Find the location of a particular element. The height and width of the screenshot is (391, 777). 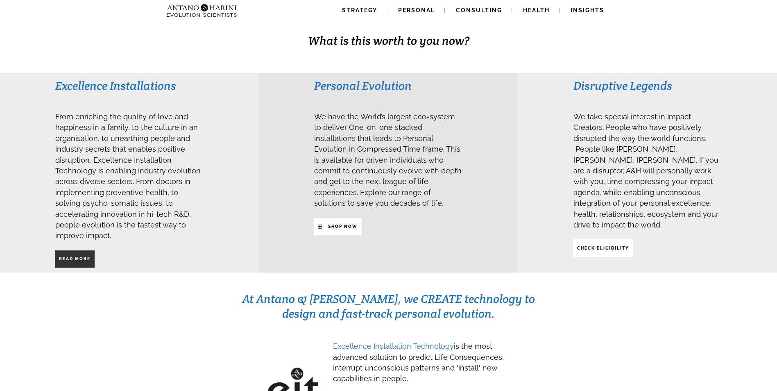

span: Strategy is located at coordinates (360, 10).